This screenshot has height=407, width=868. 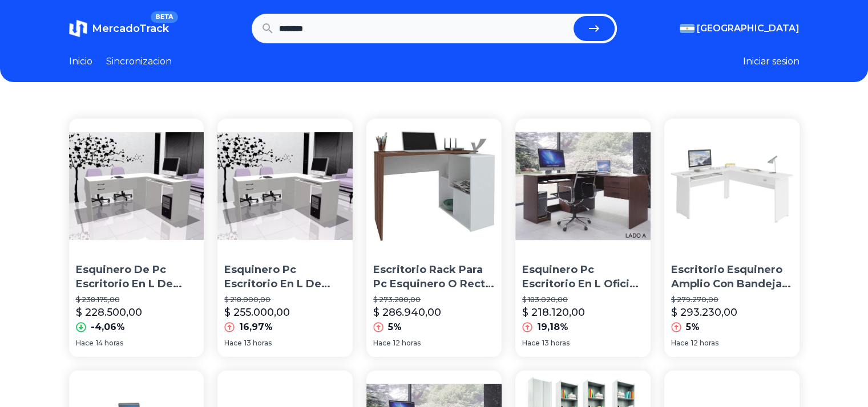 I want to click on img: MercadoTrack, so click(x=78, y=29).